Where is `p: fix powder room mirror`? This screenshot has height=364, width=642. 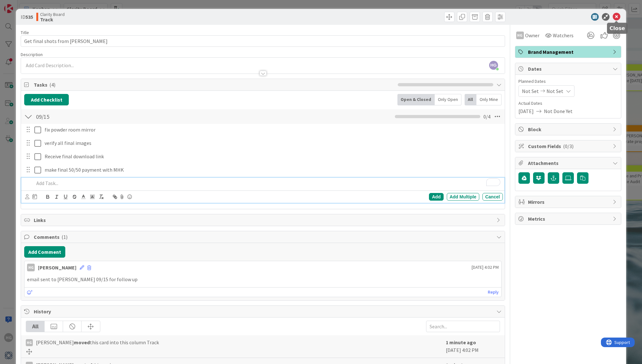
p: fix powder room mirror is located at coordinates (272, 130).